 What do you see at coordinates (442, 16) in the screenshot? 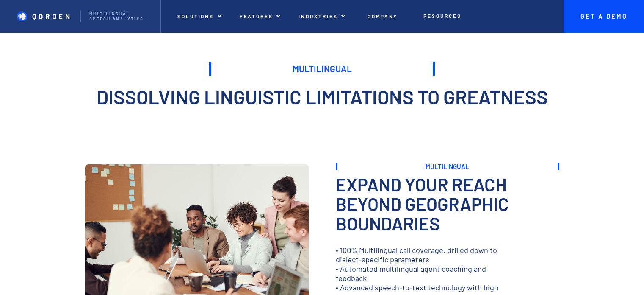
I see `p: Resources` at bounding box center [442, 16].